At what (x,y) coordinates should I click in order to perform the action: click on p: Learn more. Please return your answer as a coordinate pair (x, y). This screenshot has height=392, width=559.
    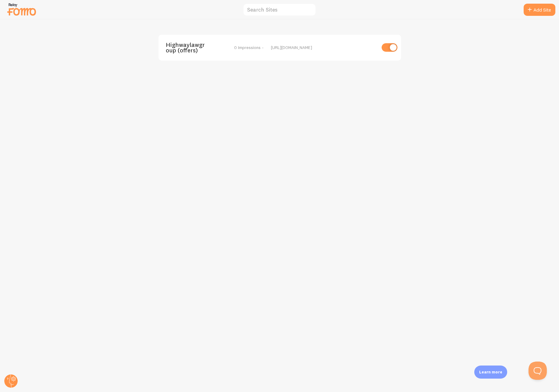
    Looking at the image, I should click on (491, 372).